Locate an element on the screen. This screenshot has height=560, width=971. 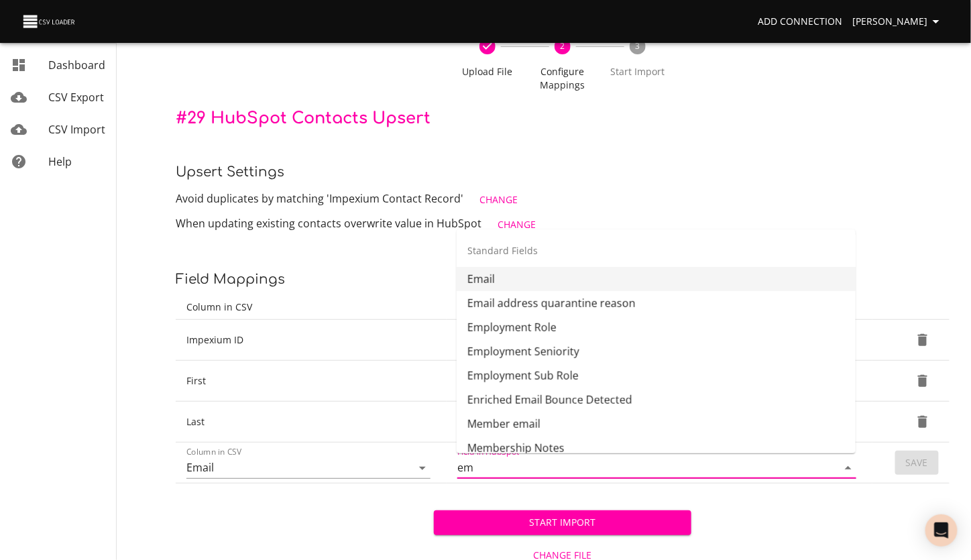
span: Configure Mappings is located at coordinates (562, 78).